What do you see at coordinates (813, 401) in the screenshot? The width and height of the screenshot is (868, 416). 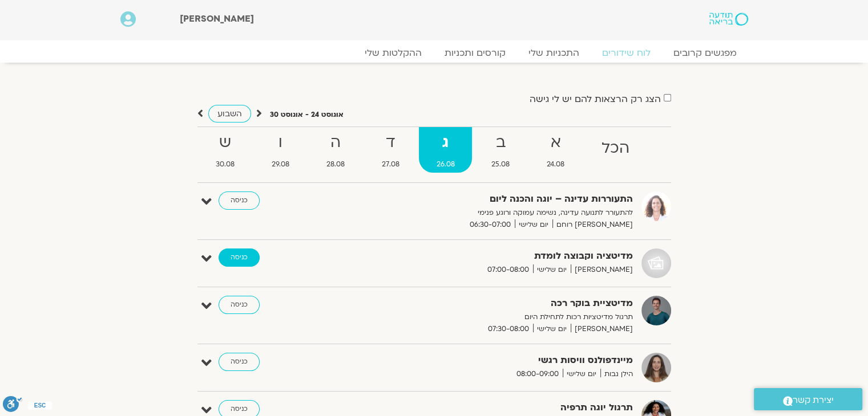 I see `span: יצירת קשר` at bounding box center [813, 401].